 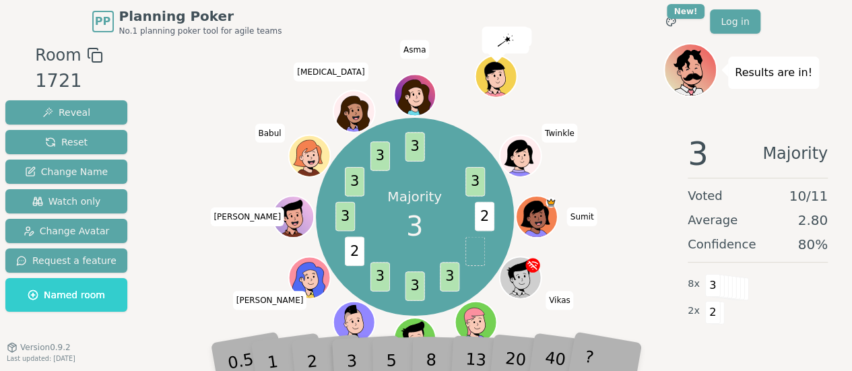 I want to click on button: Watch only, so click(x=66, y=201).